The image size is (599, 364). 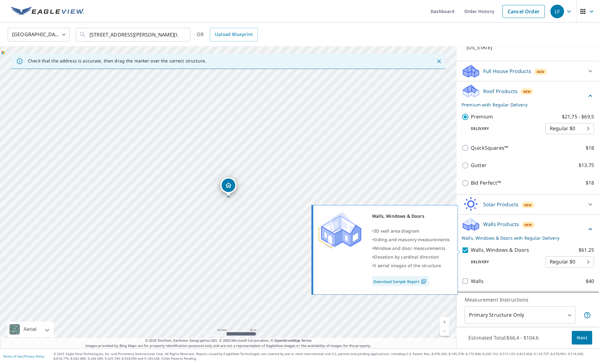 I want to click on p: Walls, Windows & Doors, so click(x=500, y=250).